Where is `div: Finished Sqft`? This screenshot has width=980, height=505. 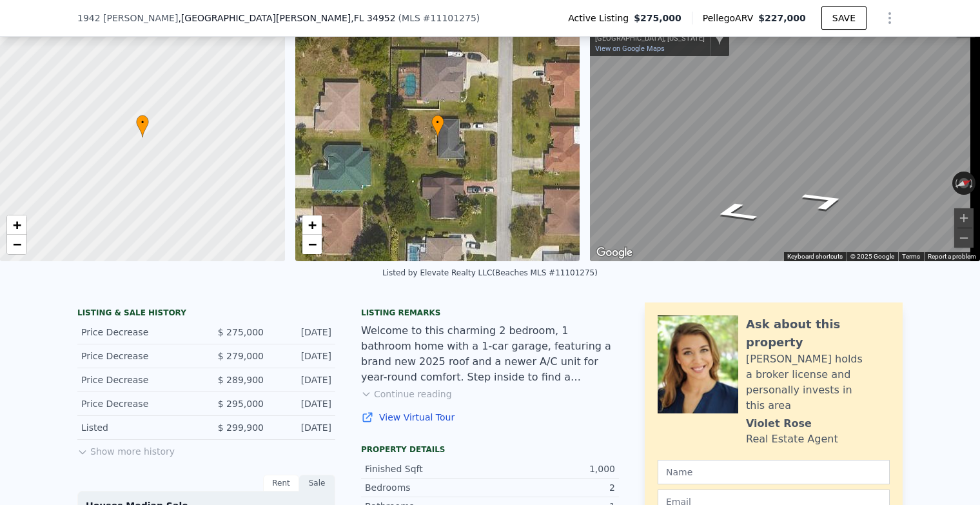 div: Finished Sqft is located at coordinates (427, 468).